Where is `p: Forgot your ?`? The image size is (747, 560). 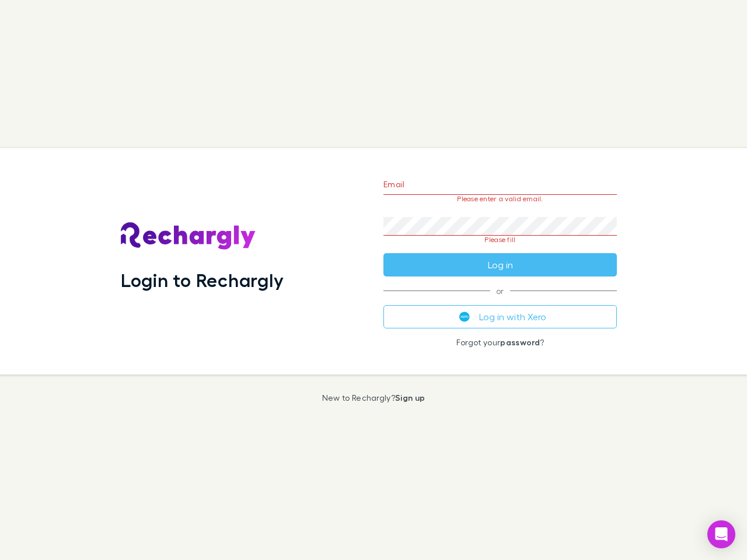 p: Forgot your ? is located at coordinates (500, 342).